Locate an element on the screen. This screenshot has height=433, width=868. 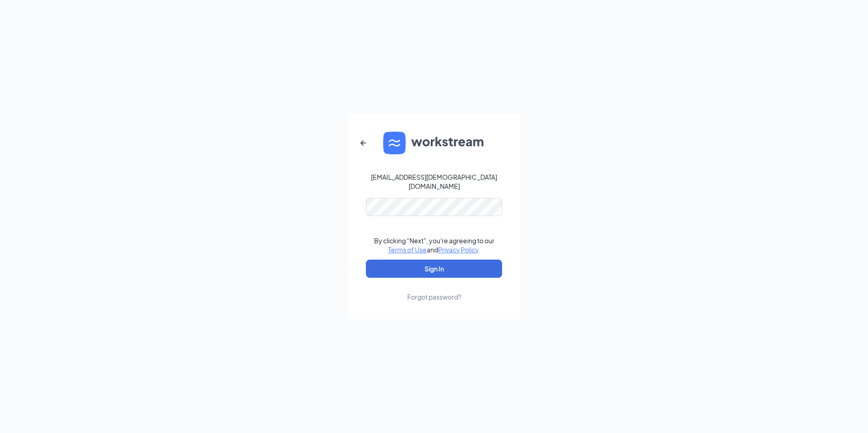
div: By clicking "Next", you're agreeing to our and . is located at coordinates (434, 245).